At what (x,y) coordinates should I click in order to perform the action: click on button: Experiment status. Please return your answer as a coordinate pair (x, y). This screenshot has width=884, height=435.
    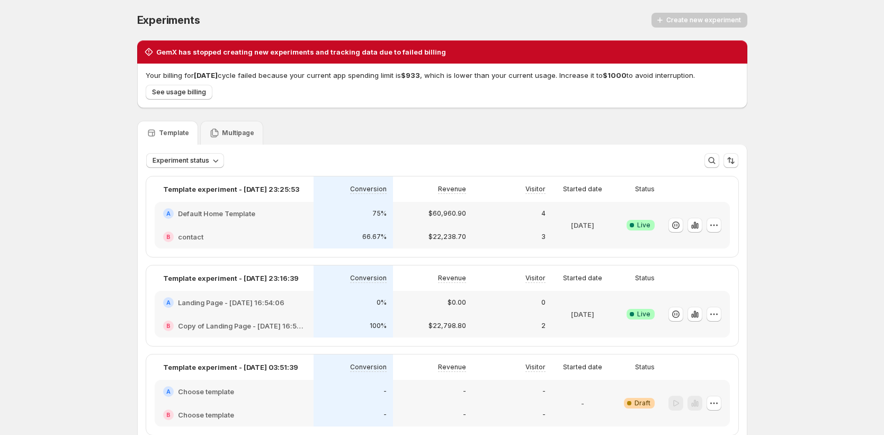
    Looking at the image, I should click on (185, 161).